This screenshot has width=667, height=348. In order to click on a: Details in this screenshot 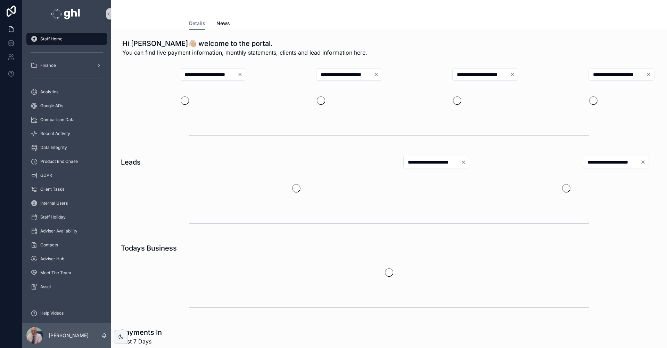, I will do `click(197, 24)`.